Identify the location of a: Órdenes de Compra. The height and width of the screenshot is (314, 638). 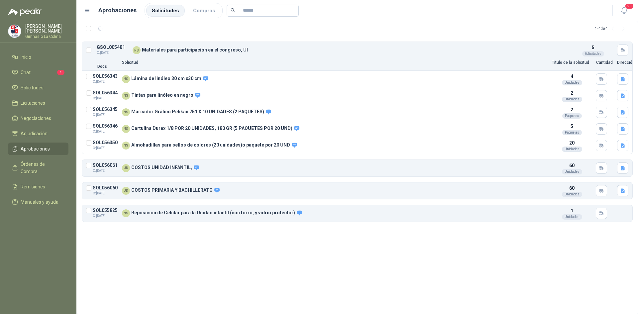
(38, 168).